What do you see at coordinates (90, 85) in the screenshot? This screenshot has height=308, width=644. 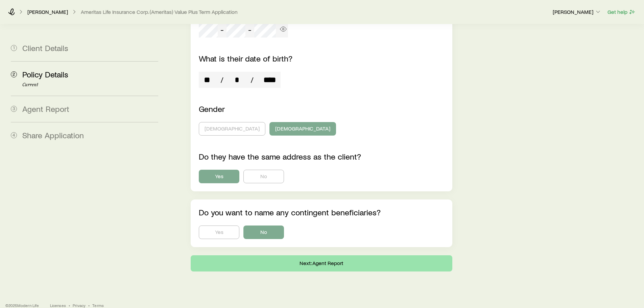 I see `p: Current` at bounding box center [90, 85].